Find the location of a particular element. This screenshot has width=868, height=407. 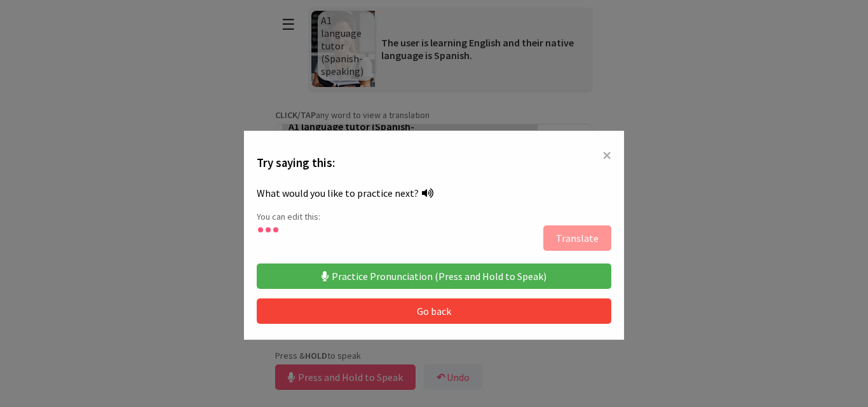

button: Practice Pronunciation (Press and Hold to Speak) is located at coordinates (434, 276).